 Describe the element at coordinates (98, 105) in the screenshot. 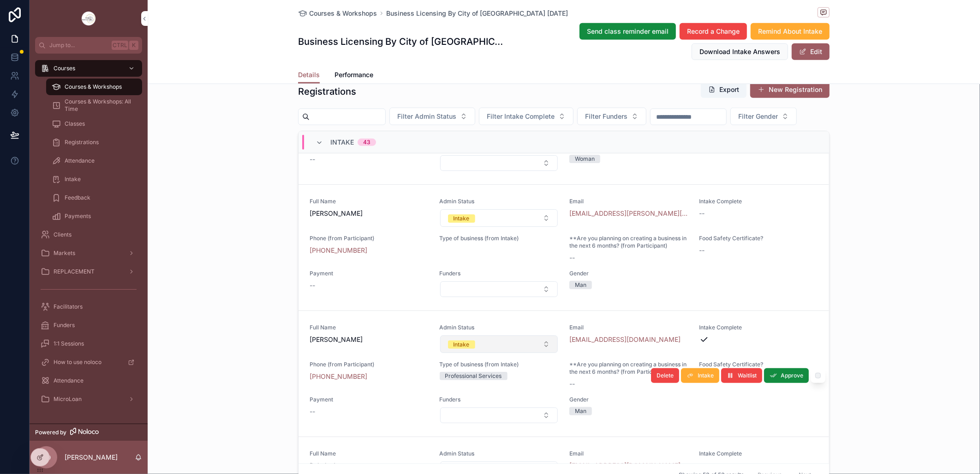

I see `span: Courses & Workshops: All Time` at that location.